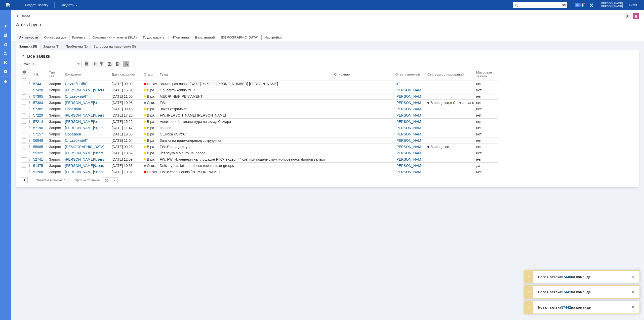 This screenshot has width=644, height=320. What do you see at coordinates (410, 75) in the screenshot?
I see `th: Ответственный` at bounding box center [410, 75].